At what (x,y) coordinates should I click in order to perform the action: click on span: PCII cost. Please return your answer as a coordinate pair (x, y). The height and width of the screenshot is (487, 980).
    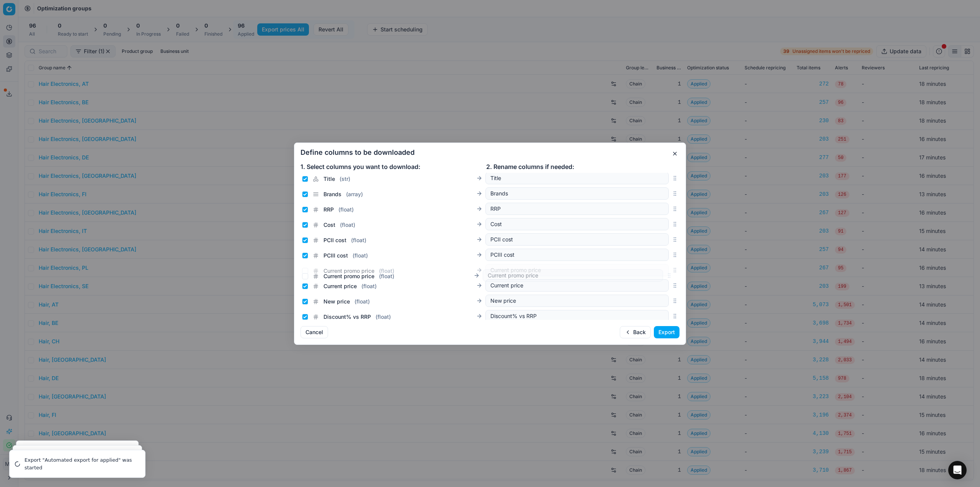
    Looking at the image, I should click on (335, 240).